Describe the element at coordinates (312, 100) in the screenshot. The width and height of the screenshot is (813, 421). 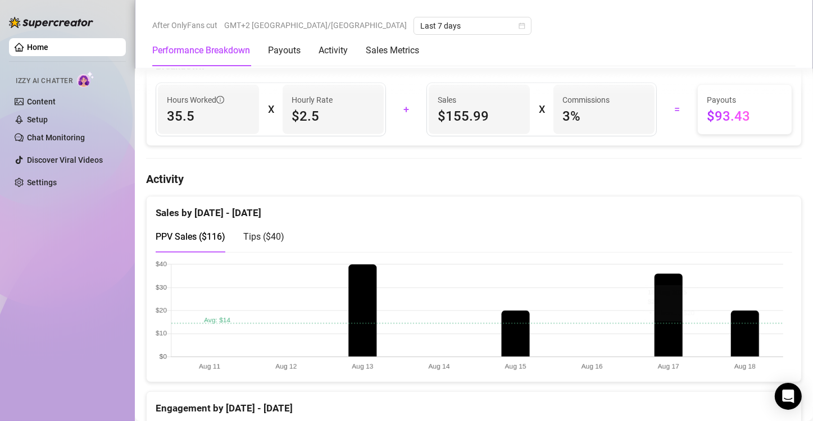
I see `article: Hourly Rate` at that location.